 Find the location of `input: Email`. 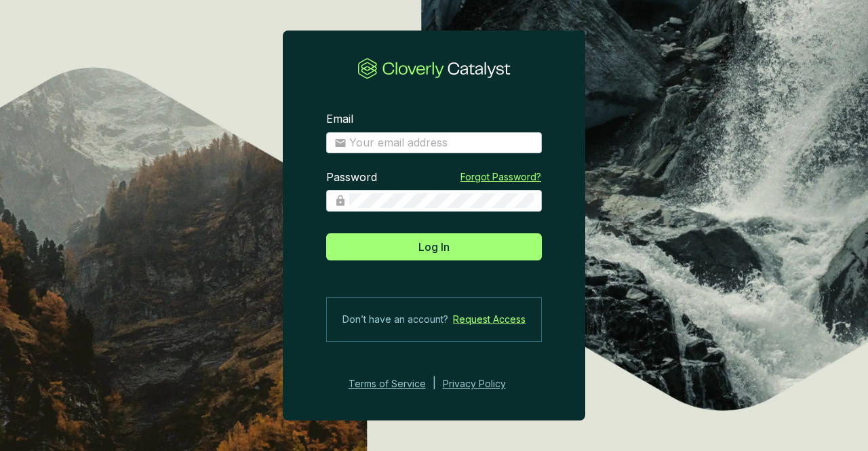

input: Email is located at coordinates (441, 143).